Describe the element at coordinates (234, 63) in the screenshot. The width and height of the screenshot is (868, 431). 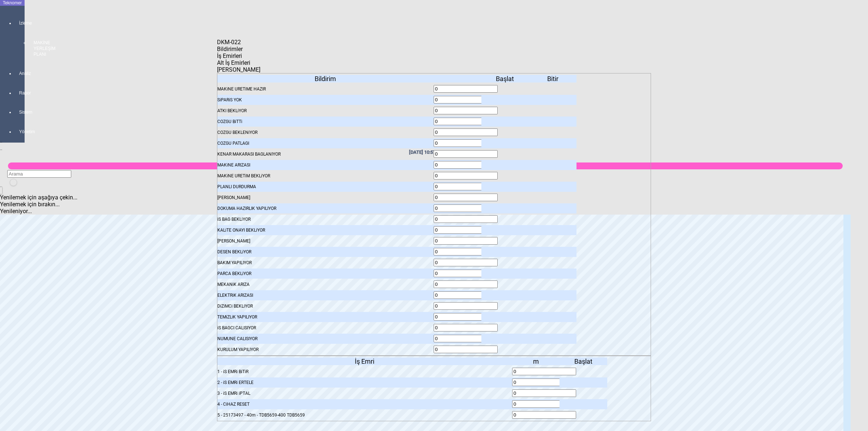
I see `span: Alt İş Emirleri` at that location.